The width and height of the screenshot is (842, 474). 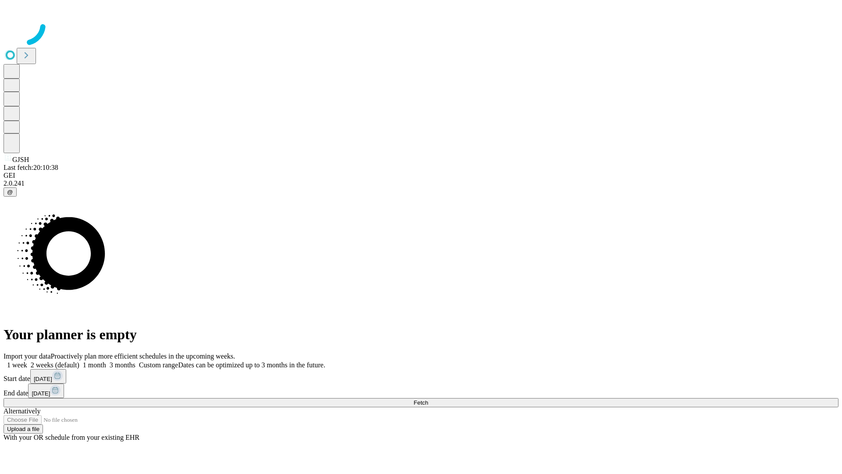 I want to click on h1: Your planner is empty, so click(x=421, y=334).